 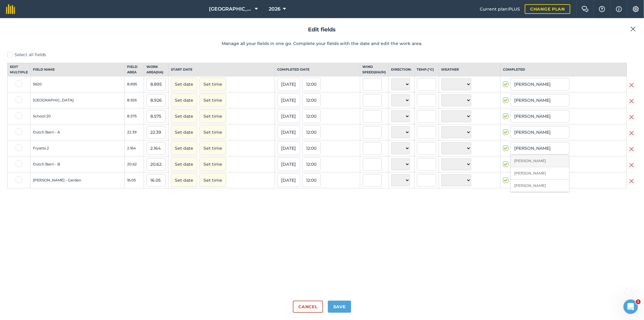 What do you see at coordinates (619, 9) in the screenshot?
I see `img: svg+xml;base64,PHN2ZyB4bWxucz0iaHR0cDovL3d3dy53My5vcmcvMjAwMC9zdmciIHdpZHRoPSIxNyIgaGVpZ2h0PSIxNy...` at bounding box center [619, 9].